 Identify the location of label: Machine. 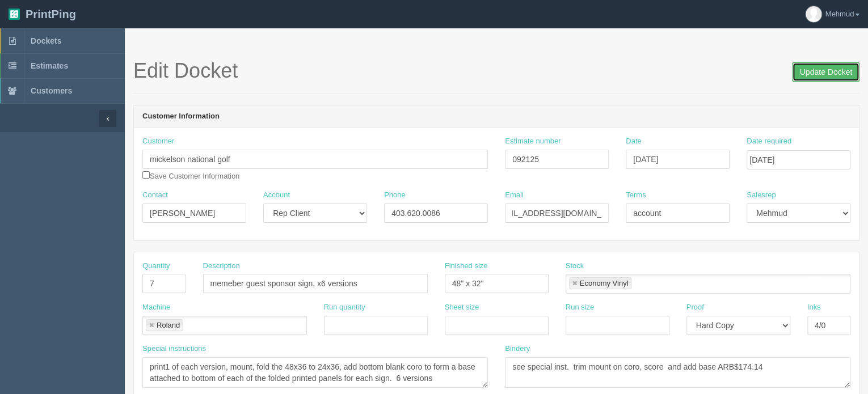
(156, 307).